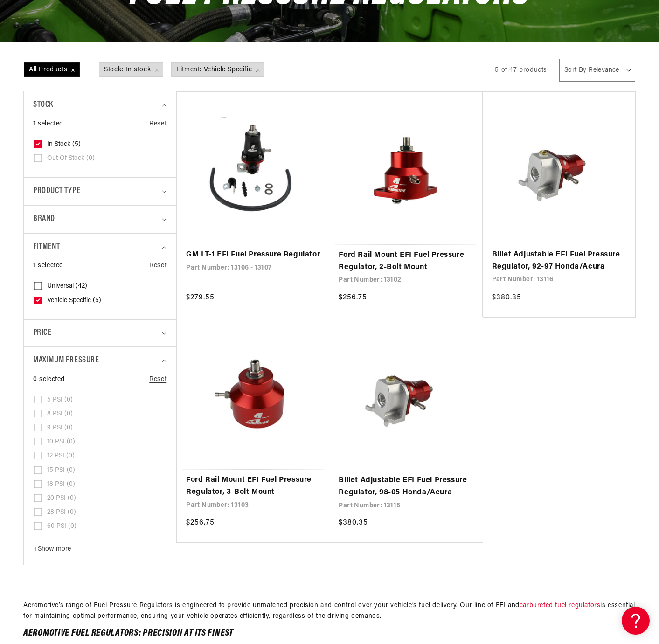 This screenshot has height=644, width=659. I want to click on button: Show more, so click(53, 551).